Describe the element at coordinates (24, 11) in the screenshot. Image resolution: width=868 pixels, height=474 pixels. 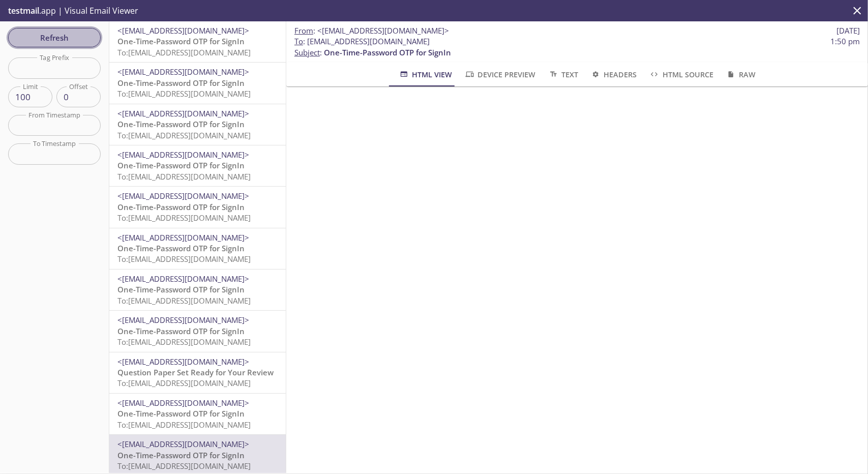
I see `span: testmail` at that location.